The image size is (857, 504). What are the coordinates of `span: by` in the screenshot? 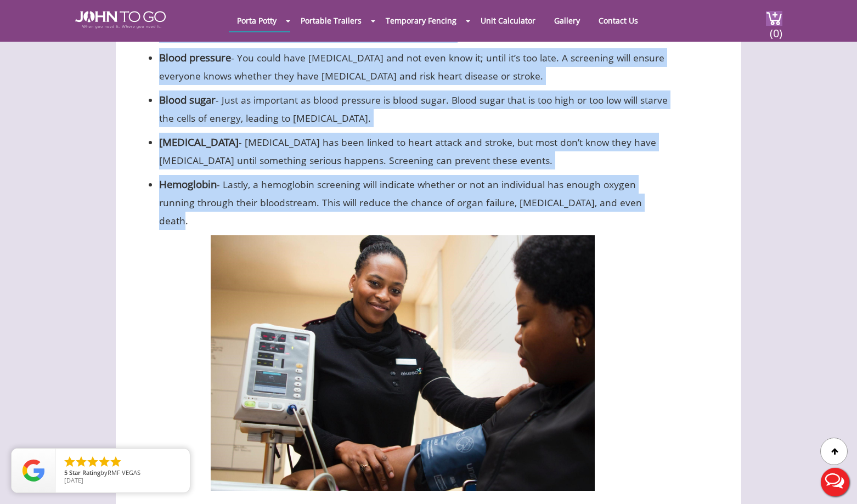 It's located at (123, 473).